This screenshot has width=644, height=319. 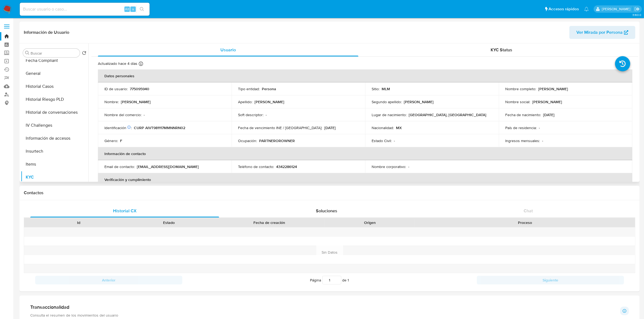 I want to click on input: Buscar usuario o caso..., so click(x=84, y=9).